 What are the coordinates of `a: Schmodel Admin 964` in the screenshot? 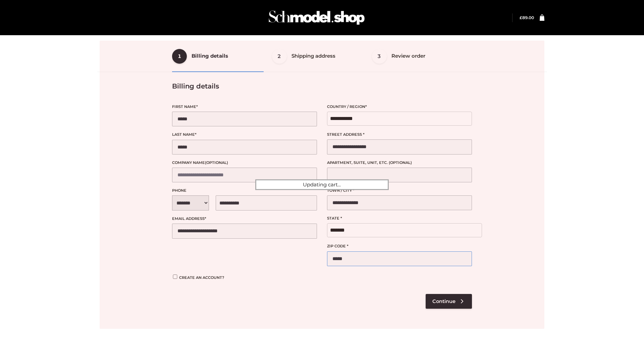 It's located at (317, 17).